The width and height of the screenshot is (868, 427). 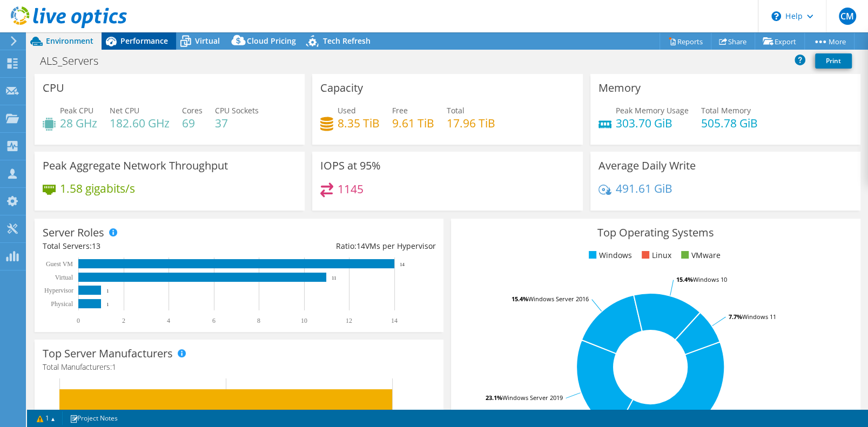 What do you see at coordinates (77, 110) in the screenshot?
I see `span: Peak CPU` at bounding box center [77, 110].